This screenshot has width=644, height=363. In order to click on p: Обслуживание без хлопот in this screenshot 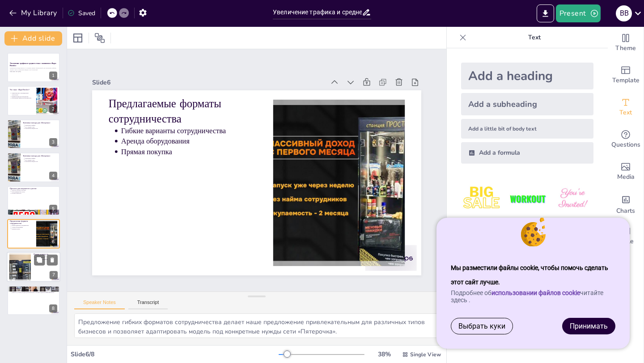, I will do `click(35, 192)`.